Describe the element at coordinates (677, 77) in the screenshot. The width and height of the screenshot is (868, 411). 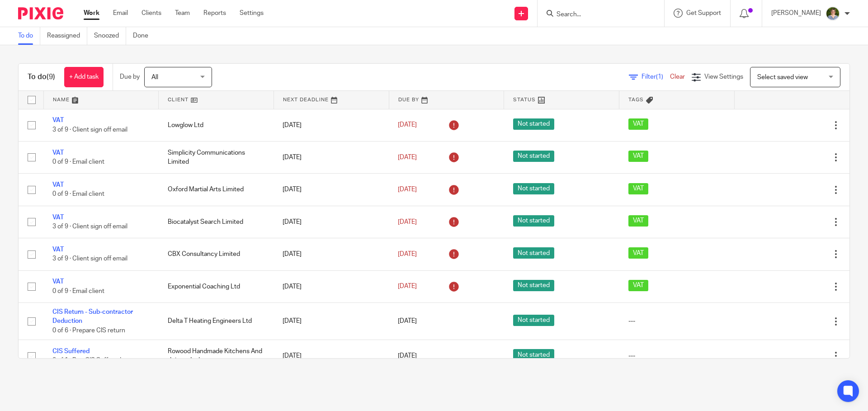
I see `a: Clear` at that location.